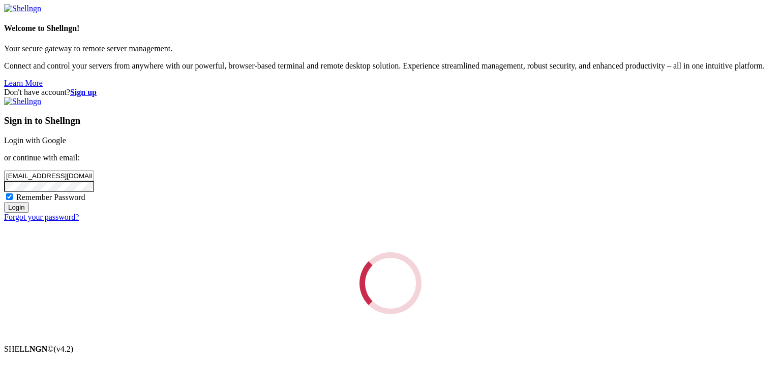 The width and height of the screenshot is (781, 370). I want to click on div: Loading..., so click(390, 284).